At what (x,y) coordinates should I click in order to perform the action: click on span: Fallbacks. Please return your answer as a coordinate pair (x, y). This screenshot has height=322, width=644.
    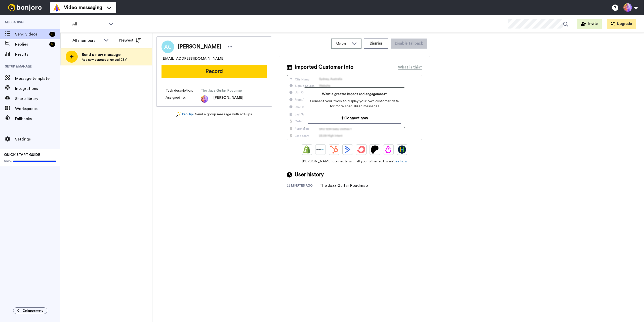
    Looking at the image, I should click on (38, 119).